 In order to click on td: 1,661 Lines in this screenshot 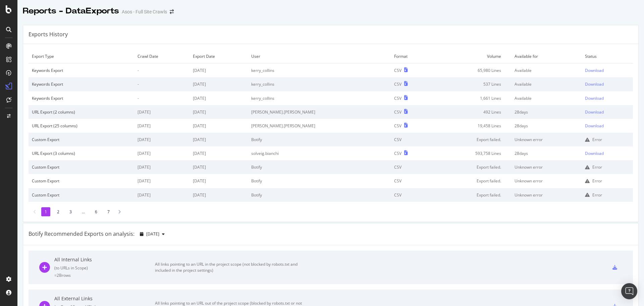, I will do `click(472, 98)`.